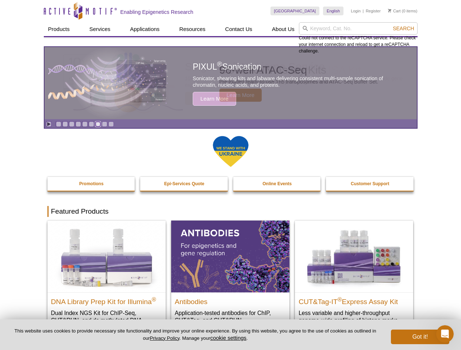  What do you see at coordinates (355, 11) in the screenshot?
I see `a: Login` at bounding box center [355, 11].